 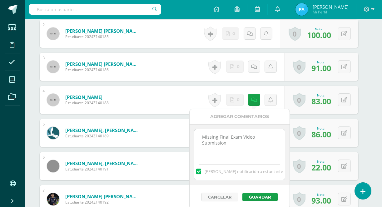 I want to click on span: 91.00, so click(x=321, y=68).